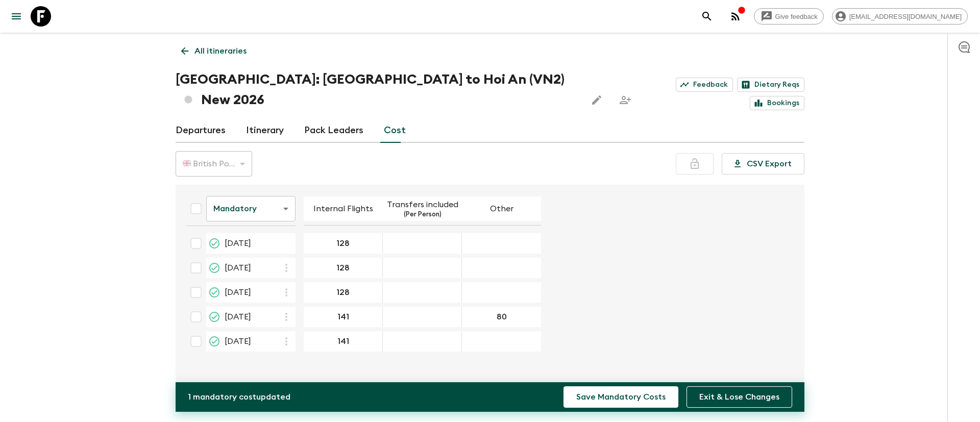  What do you see at coordinates (343, 244) in the screenshot?
I see `div: 03 Jul 2026; Internal Flights` at bounding box center [343, 244].